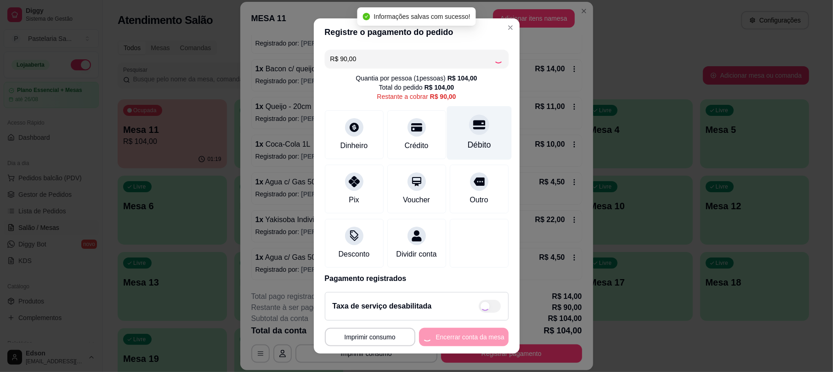  What do you see at coordinates (416, 254) in the screenshot?
I see `div: Dividir conta` at bounding box center [416, 254].